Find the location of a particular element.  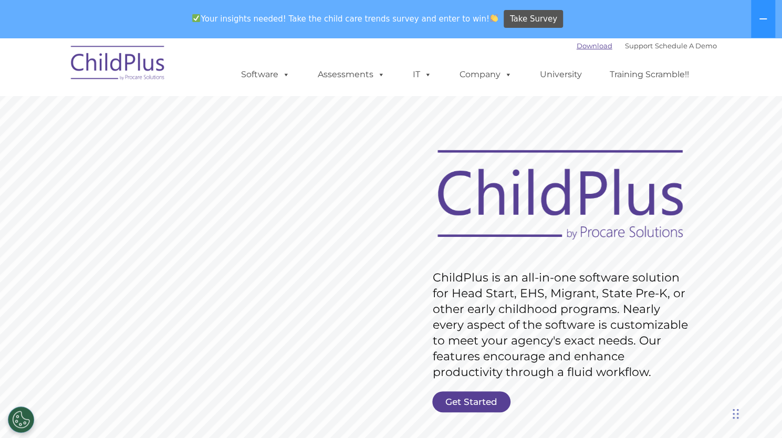

a: Get Started is located at coordinates (471, 402).